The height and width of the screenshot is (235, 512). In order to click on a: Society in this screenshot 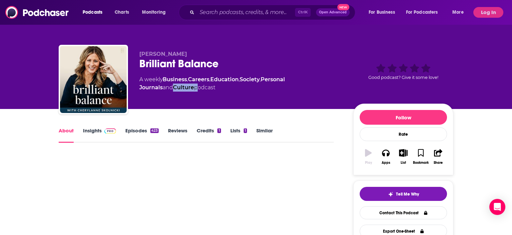, I will do `click(250, 79)`.